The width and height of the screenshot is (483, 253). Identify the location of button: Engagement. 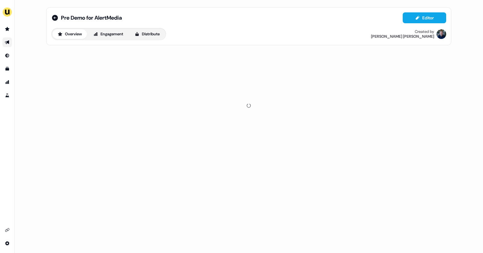
(108, 34).